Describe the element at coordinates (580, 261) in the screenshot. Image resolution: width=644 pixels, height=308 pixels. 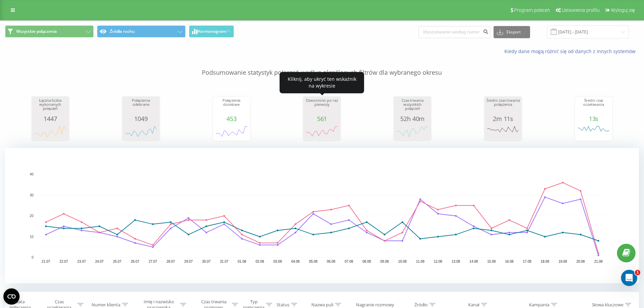
I see `text: 20.08` at that location.